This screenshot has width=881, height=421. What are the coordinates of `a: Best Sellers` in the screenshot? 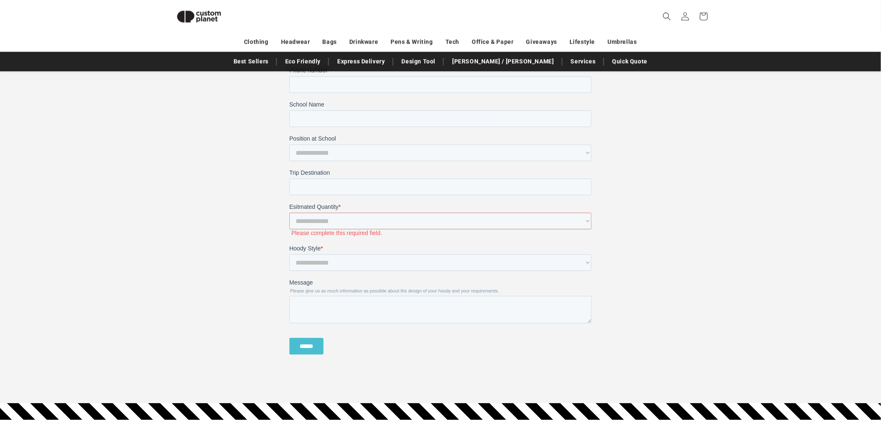 It's located at (251, 61).